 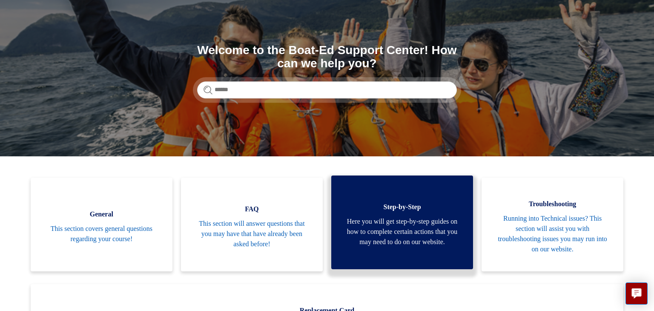 I want to click on span: This section covers general questions regarding your course!, so click(x=101, y=234).